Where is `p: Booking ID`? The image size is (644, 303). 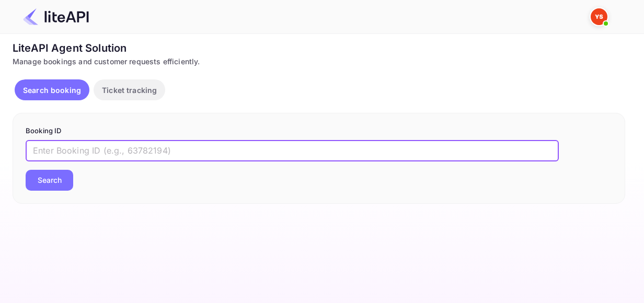 p: Booking ID is located at coordinates (319, 132).